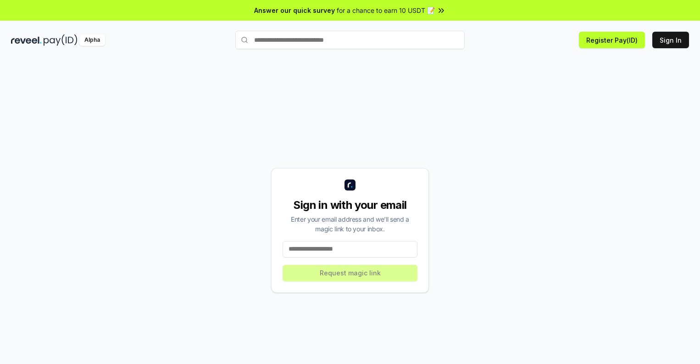 This screenshot has width=700, height=364. I want to click on img: pay_id, so click(61, 40).